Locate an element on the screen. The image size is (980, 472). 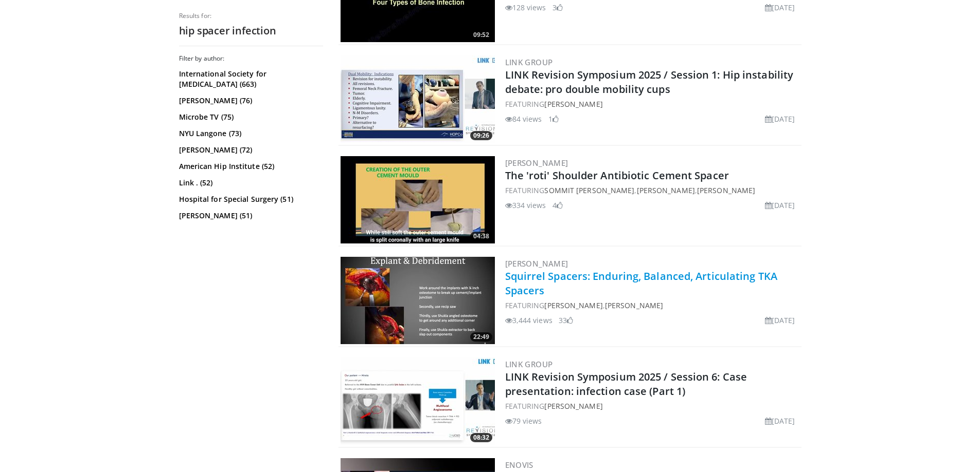
li: 3 is located at coordinates (557, 8).